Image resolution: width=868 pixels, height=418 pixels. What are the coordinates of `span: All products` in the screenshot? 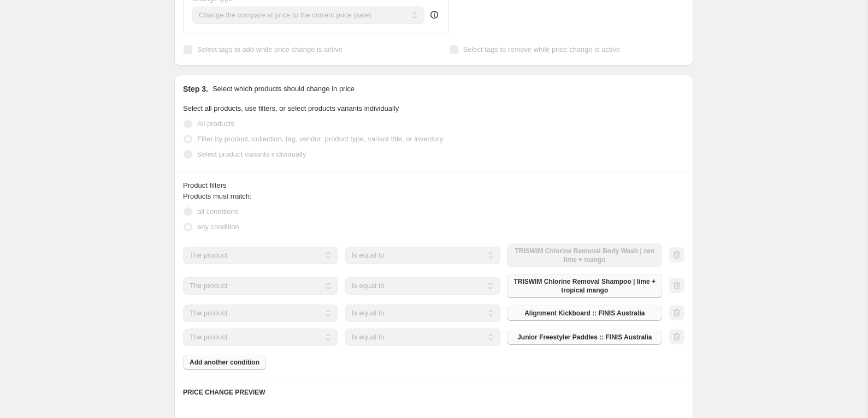 It's located at (216, 123).